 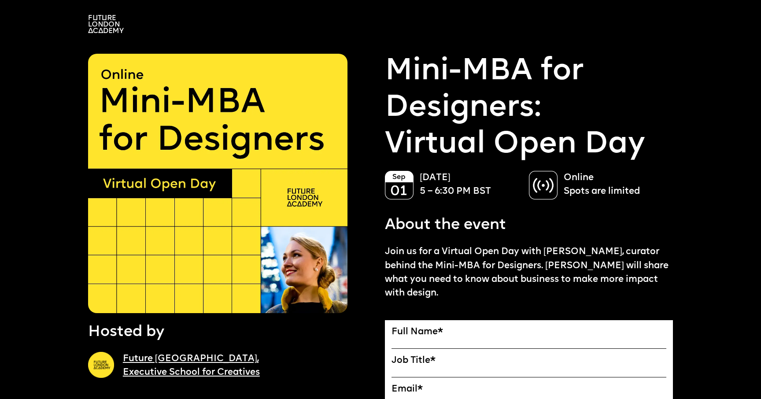 What do you see at coordinates (529, 389) in the screenshot?
I see `label: Email` at bounding box center [529, 389].